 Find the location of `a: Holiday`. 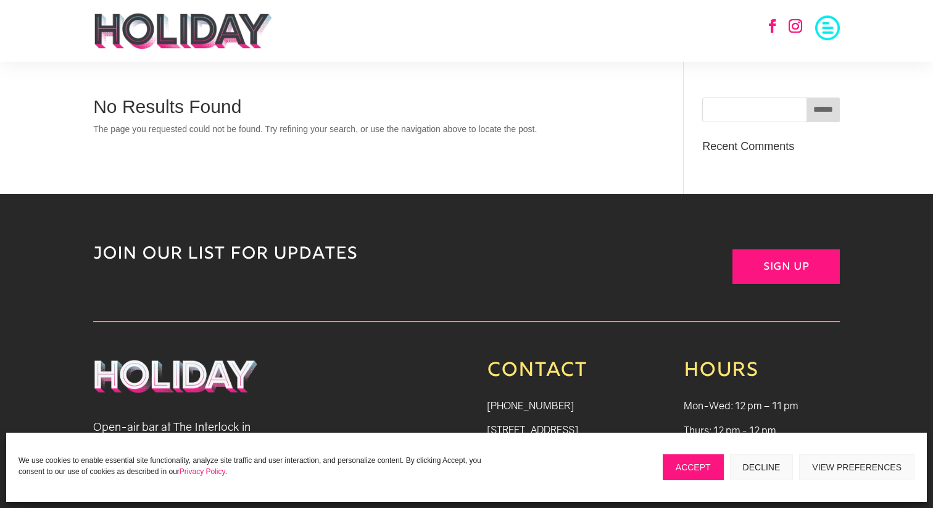

a: Holiday is located at coordinates (175, 390).